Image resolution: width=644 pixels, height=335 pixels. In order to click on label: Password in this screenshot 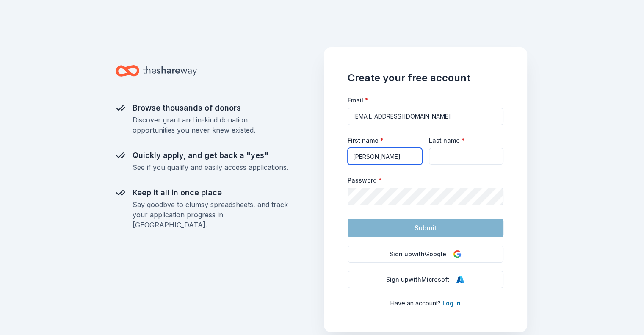, I will do `click(365, 181)`.